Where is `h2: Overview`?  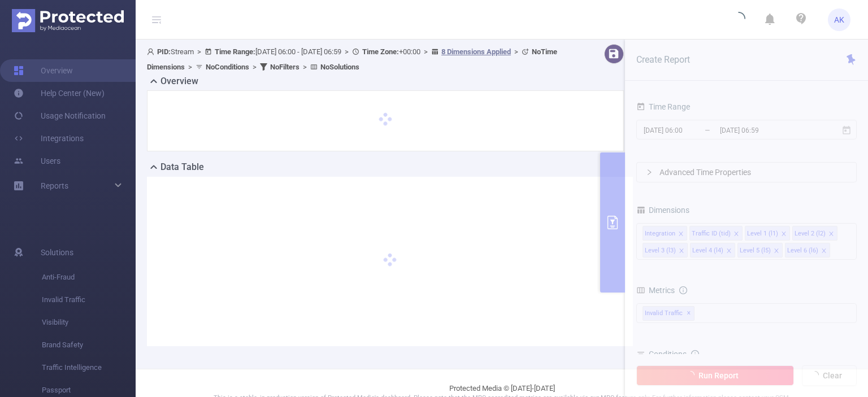
h2: Overview is located at coordinates (179, 81).